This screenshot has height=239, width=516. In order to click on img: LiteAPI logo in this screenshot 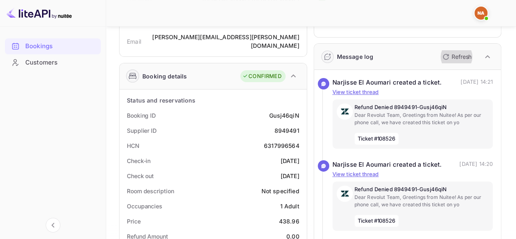, I will do `click(39, 13)`.